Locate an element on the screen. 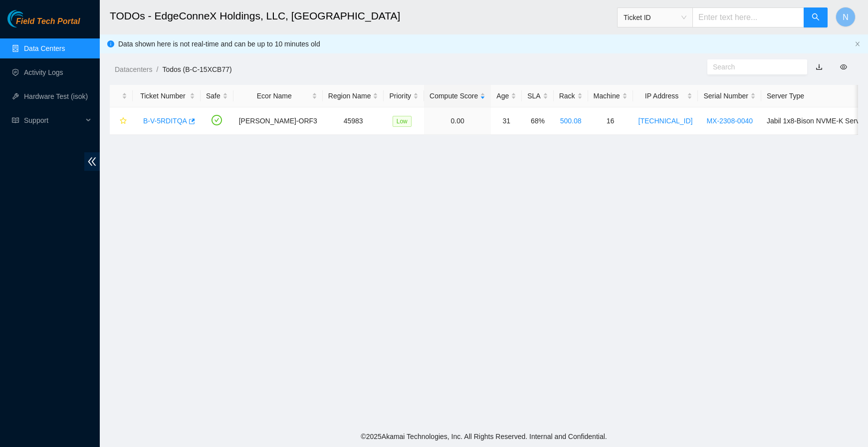 This screenshot has width=868, height=447. span: Field Tech Portal is located at coordinates (48, 21).